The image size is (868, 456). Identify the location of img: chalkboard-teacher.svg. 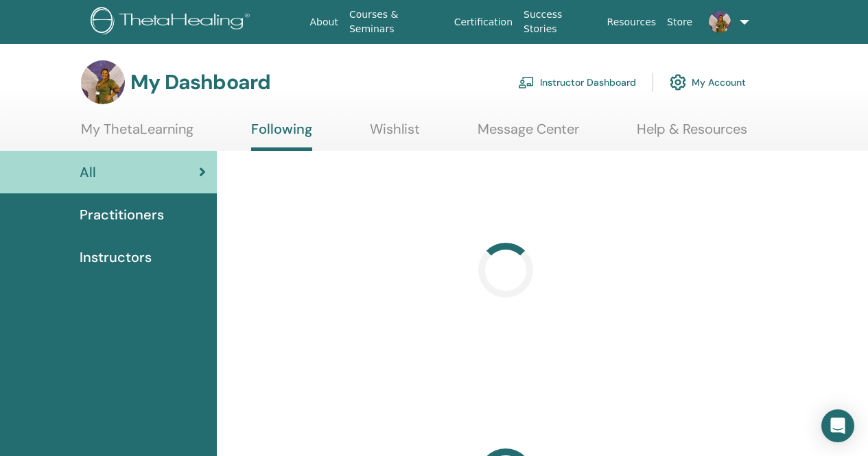
(527, 82).